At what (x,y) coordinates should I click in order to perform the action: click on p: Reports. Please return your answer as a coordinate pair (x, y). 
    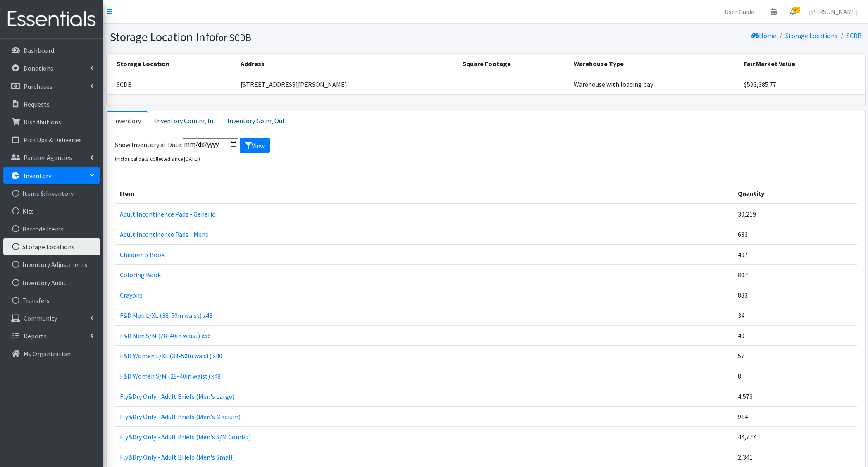
    Looking at the image, I should click on (35, 336).